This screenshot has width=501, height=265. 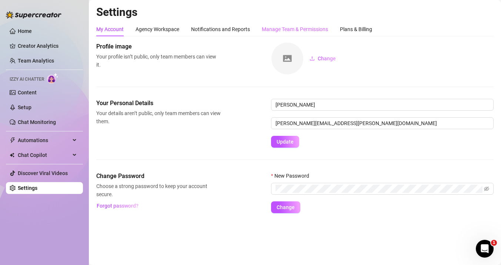 What do you see at coordinates (44, 155) in the screenshot?
I see `span: Chat Copilot` at bounding box center [44, 155].